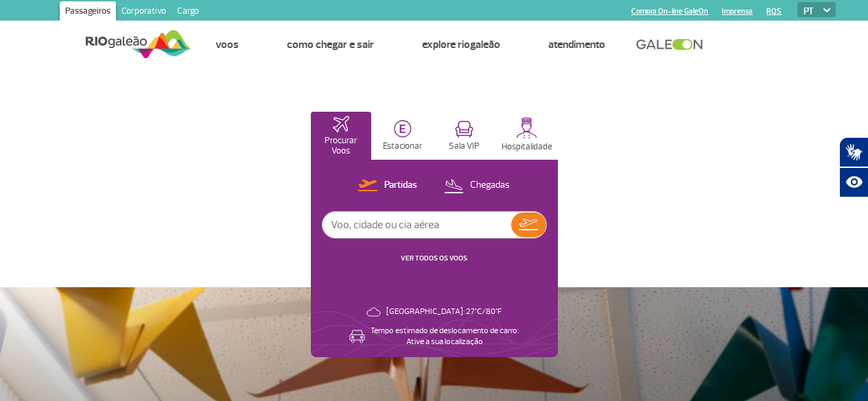  What do you see at coordinates (854, 167) in the screenshot?
I see `div: Plugin de acessibilidade da Hand Talk.` at bounding box center [854, 167].